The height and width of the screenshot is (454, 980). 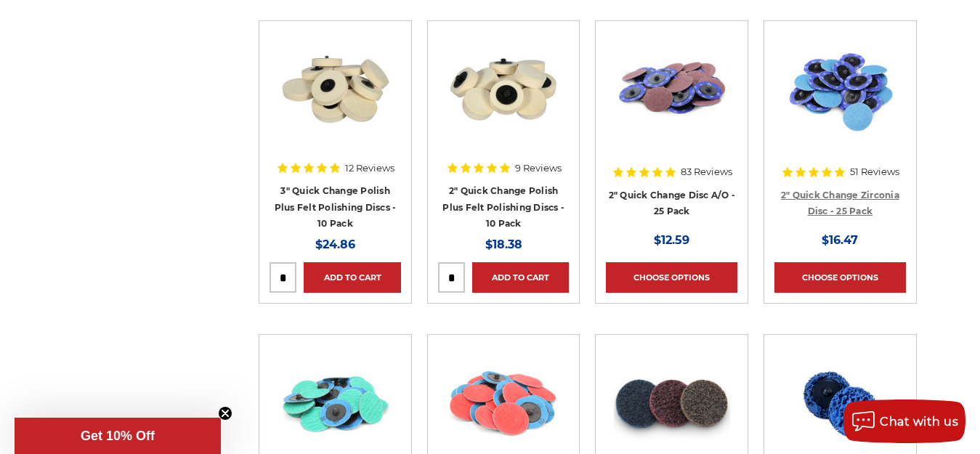 What do you see at coordinates (504, 89) in the screenshot?
I see `img: 2" Roloc Polishing Felt Discs` at bounding box center [504, 89].